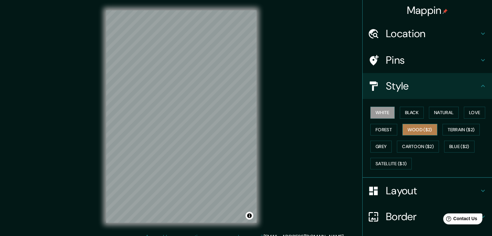 The height and width of the screenshot is (236, 492). Describe the element at coordinates (428, 60) in the screenshot. I see `div: Pins` at that location.